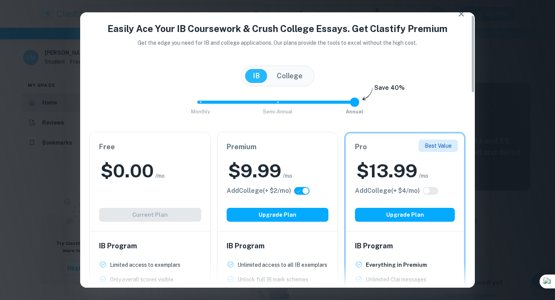 This screenshot has height=300, width=555. I want to click on h6: Free, so click(150, 147).